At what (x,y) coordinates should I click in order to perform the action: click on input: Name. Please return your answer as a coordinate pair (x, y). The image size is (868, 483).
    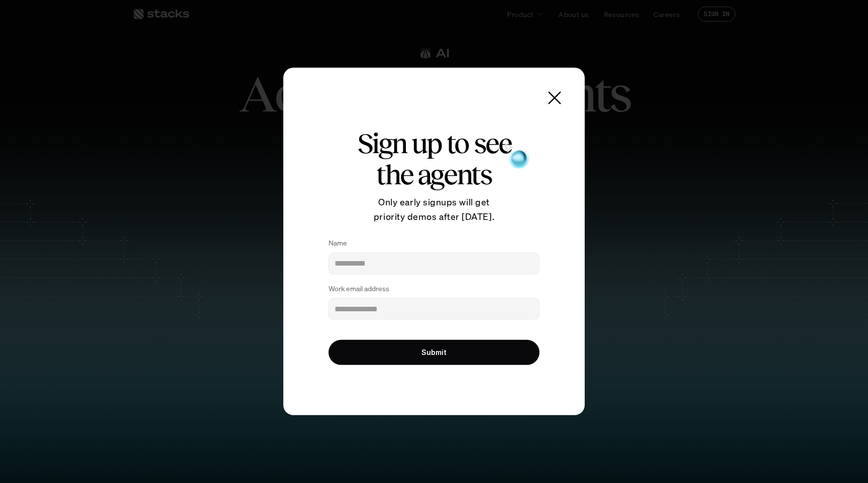
    Looking at the image, I should click on (434, 263).